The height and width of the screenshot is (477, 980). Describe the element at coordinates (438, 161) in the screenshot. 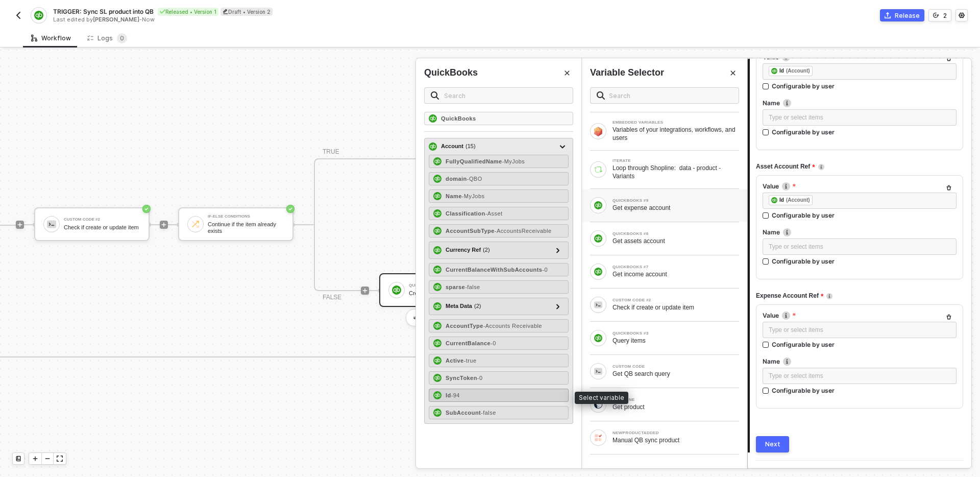

I see `img: FullyQualifiedName` at that location.